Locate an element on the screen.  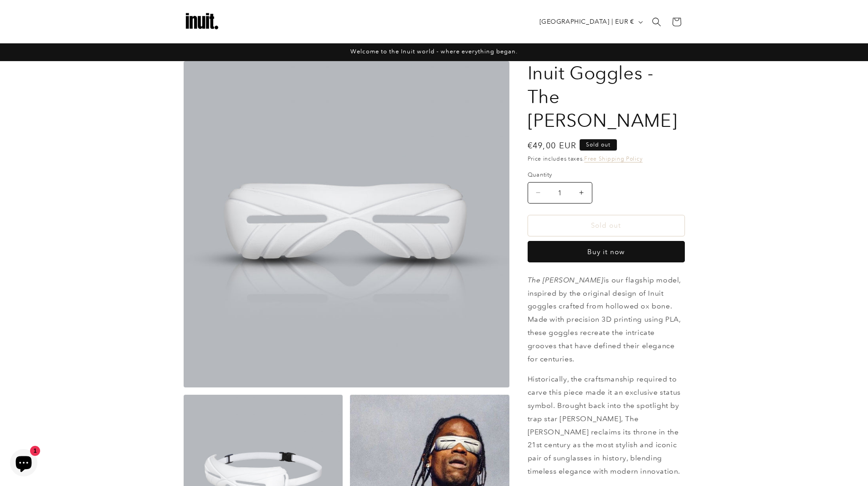
div: Announcement is located at coordinates (434, 52).